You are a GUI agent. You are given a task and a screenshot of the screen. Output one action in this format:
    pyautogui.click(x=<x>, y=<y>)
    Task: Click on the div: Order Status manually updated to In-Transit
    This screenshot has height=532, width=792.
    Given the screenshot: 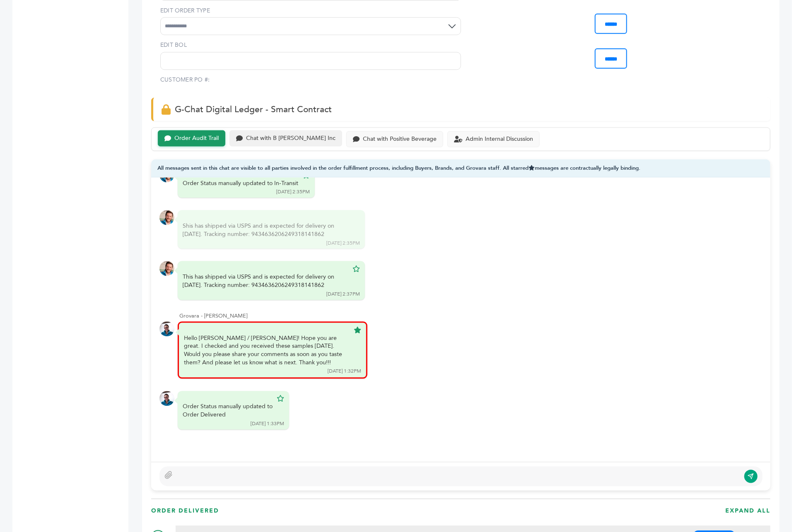 What is the action you would take?
    pyautogui.click(x=240, y=183)
    